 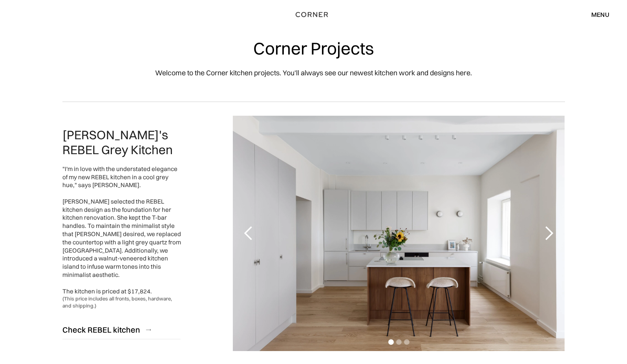 I want to click on div: Show slide 2 of 3, so click(x=399, y=342).